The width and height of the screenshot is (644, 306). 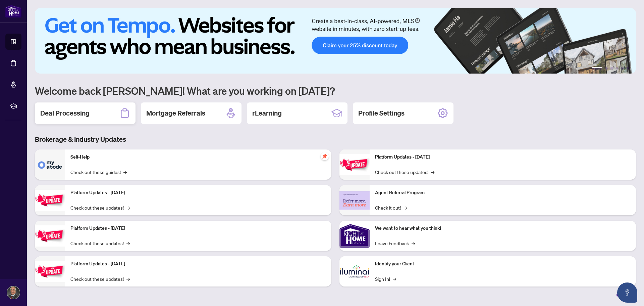 What do you see at coordinates (355, 271) in the screenshot?
I see `img: Identify your Client` at bounding box center [355, 271].